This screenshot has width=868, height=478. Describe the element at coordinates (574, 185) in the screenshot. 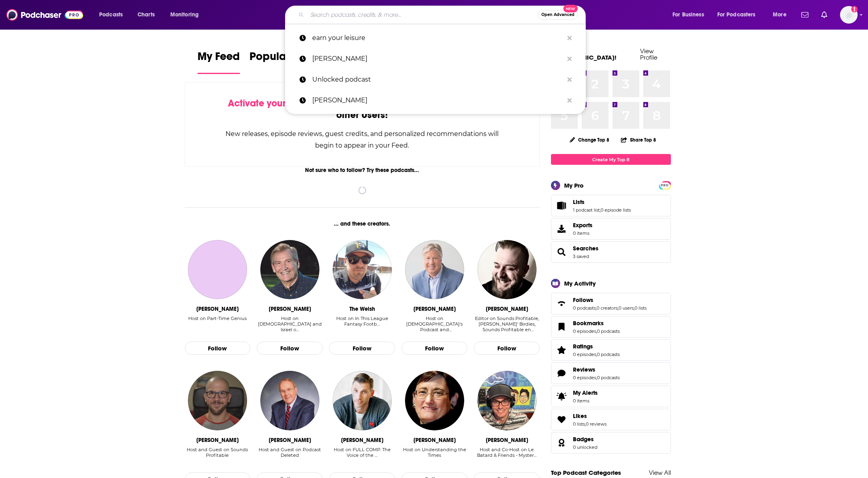

I see `div: My Pro` at that location.